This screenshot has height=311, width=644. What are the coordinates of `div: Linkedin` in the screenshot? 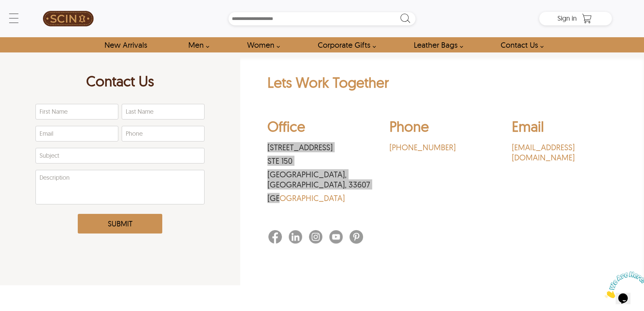 It's located at (299, 238).